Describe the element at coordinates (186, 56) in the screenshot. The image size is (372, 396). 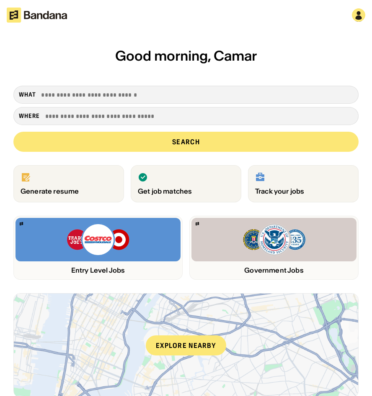
I see `span: Good morning, Camar` at that location.